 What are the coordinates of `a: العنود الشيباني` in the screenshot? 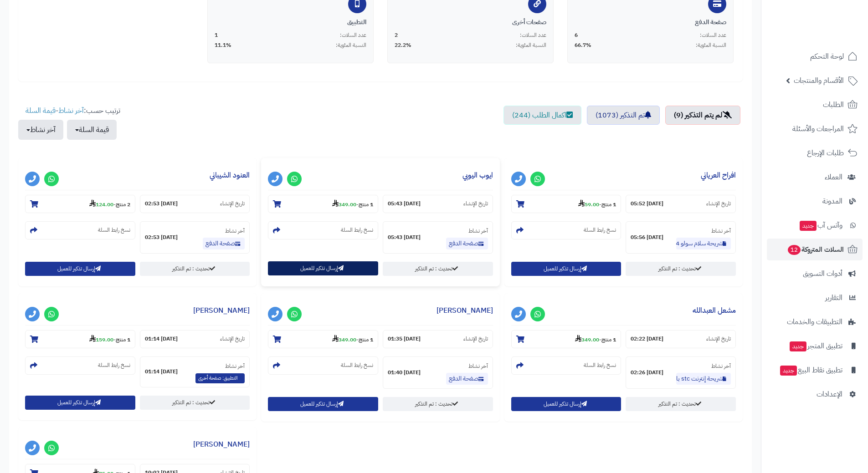 It's located at (230, 175).